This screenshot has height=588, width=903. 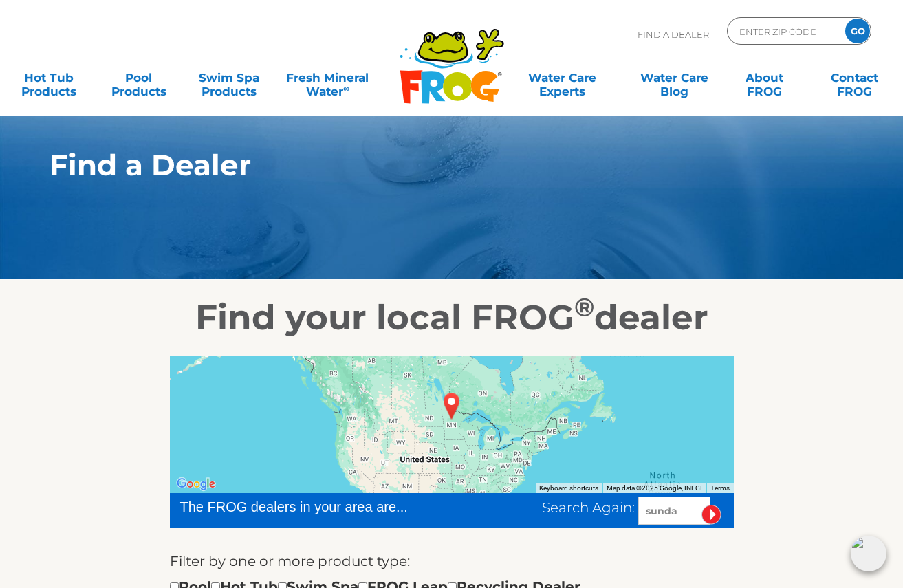 I want to click on input: Submit, so click(x=711, y=514).